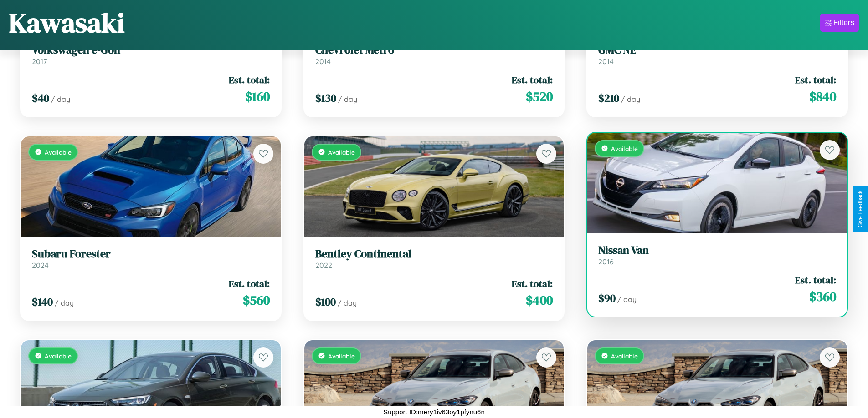 This screenshot has width=868, height=418. Describe the element at coordinates (539, 96) in the screenshot. I see `span: $ 520` at that location.